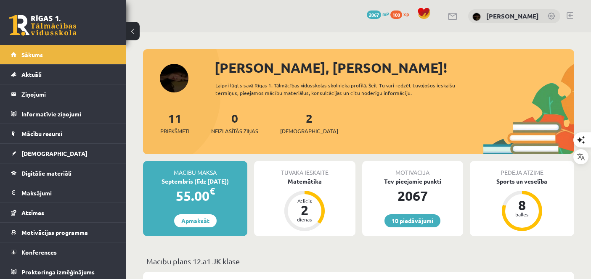 The height and width of the screenshot is (279, 591). Describe the element at coordinates (63, 173) in the screenshot. I see `a: Digitālie materiāli` at that location.